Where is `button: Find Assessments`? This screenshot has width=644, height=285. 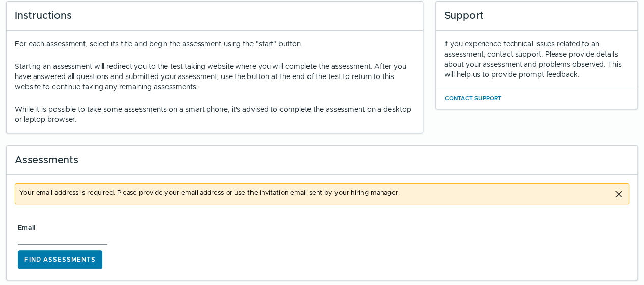
button: Find Assessments is located at coordinates (60, 259).